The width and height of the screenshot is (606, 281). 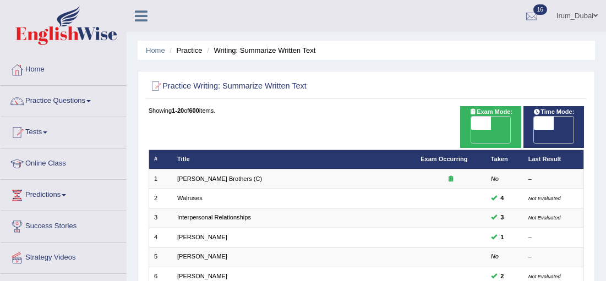 What do you see at coordinates (160, 179) in the screenshot?
I see `td: 1` at bounding box center [160, 179].